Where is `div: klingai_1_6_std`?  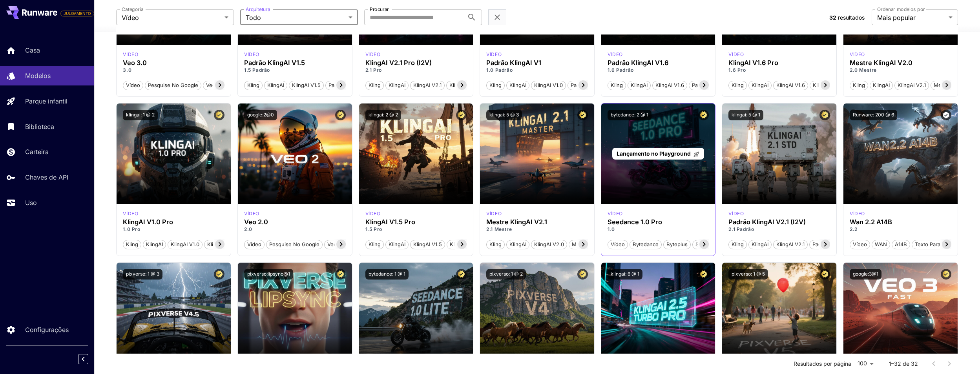
div: klingai_1_6_std is located at coordinates (615, 54).